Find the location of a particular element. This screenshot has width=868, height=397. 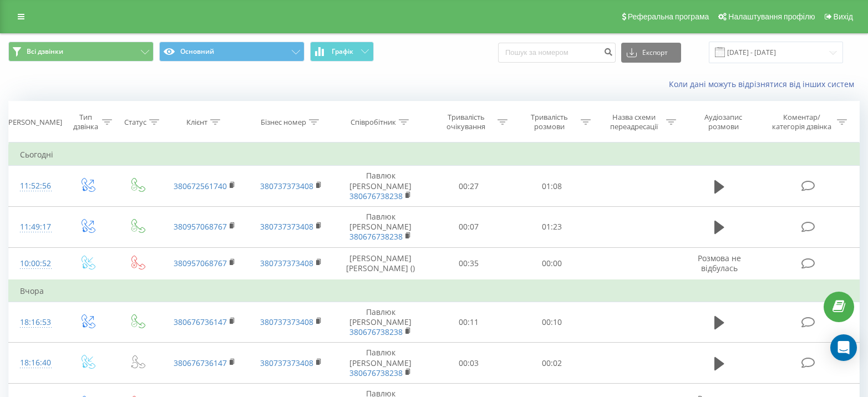

div: 10:00:52 is located at coordinates (35, 263).